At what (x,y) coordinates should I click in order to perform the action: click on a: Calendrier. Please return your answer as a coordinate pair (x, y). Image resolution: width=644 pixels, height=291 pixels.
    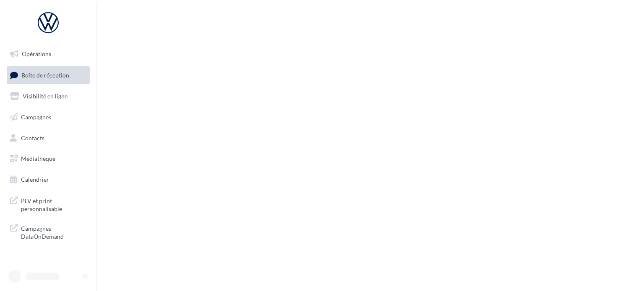
    Looking at the image, I should click on (48, 180).